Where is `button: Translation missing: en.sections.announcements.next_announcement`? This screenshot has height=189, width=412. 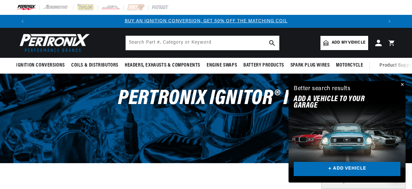 button: Translation missing: en.sections.announcements.next_announcement is located at coordinates (390, 21).